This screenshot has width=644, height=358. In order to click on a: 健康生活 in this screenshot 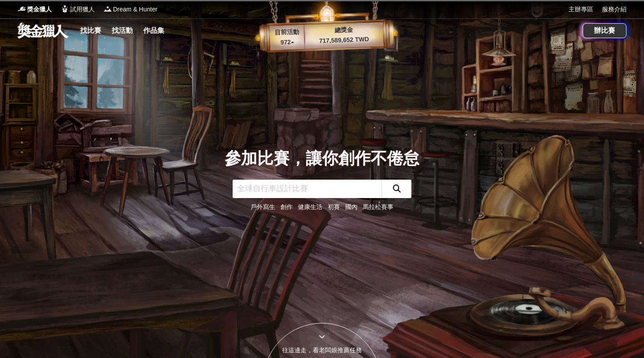, I will do `click(310, 207)`.